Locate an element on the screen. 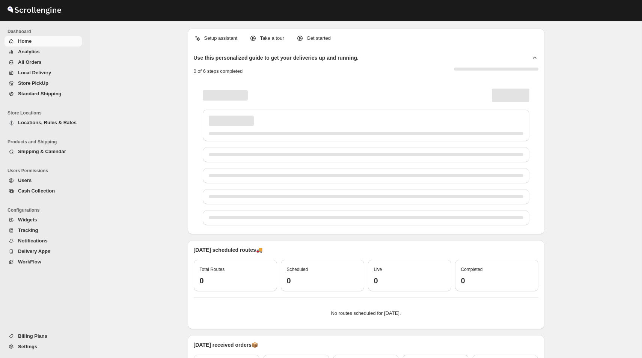  p: Get started is located at coordinates (319, 38).